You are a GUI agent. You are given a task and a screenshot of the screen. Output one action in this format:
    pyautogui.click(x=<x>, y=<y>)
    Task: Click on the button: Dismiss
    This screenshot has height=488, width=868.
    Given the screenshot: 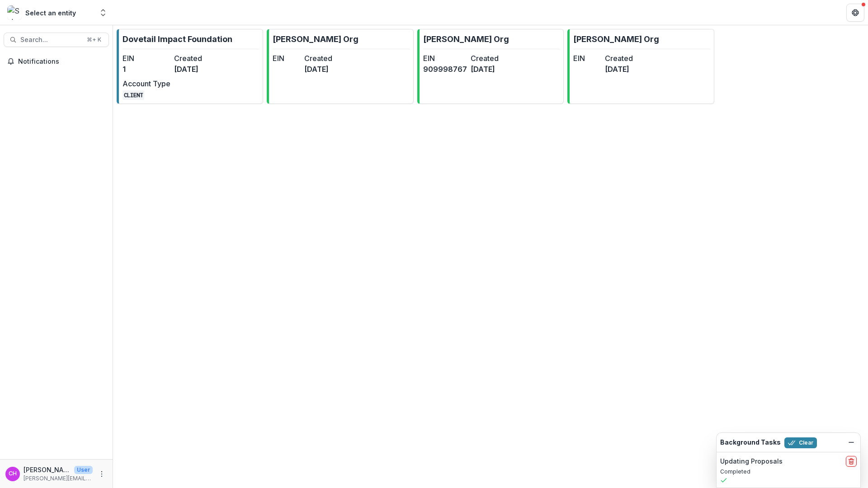 What is the action you would take?
    pyautogui.click(x=852, y=442)
    